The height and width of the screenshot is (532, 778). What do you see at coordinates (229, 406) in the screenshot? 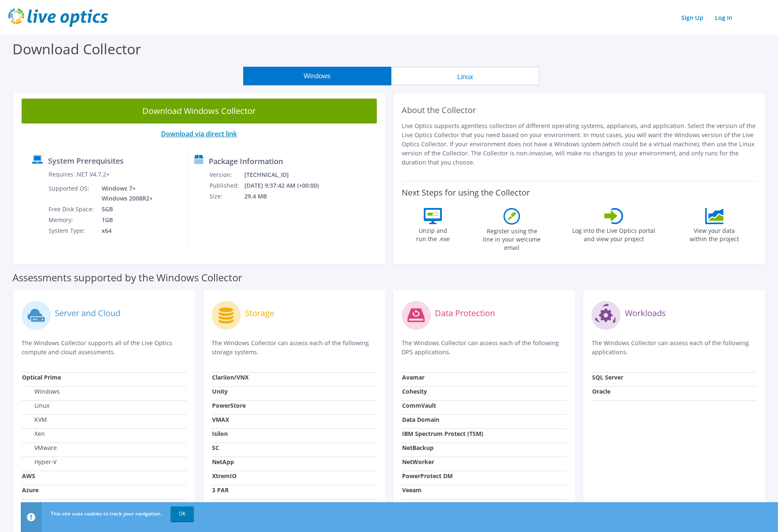
I see `strong: PowerStore` at bounding box center [229, 406].